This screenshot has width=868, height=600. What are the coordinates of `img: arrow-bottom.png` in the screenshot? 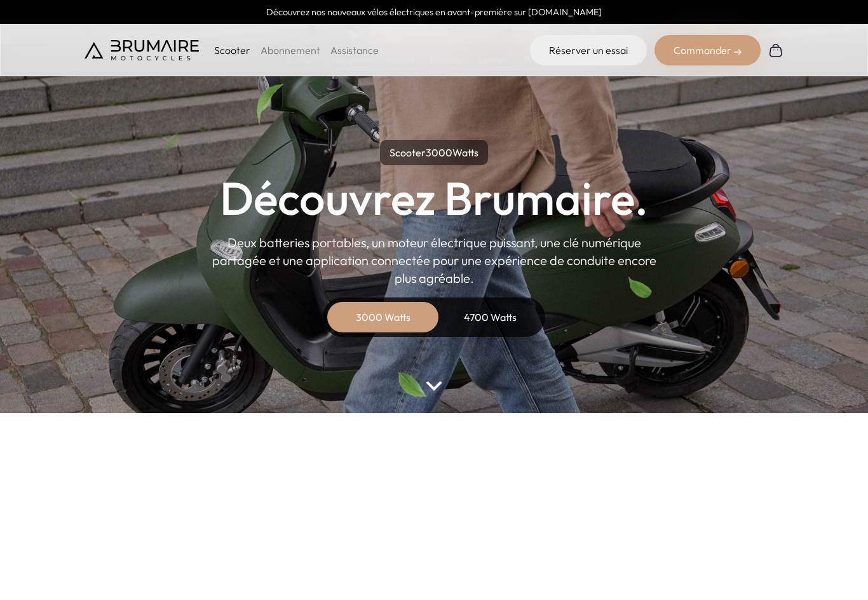 It's located at (434, 386).